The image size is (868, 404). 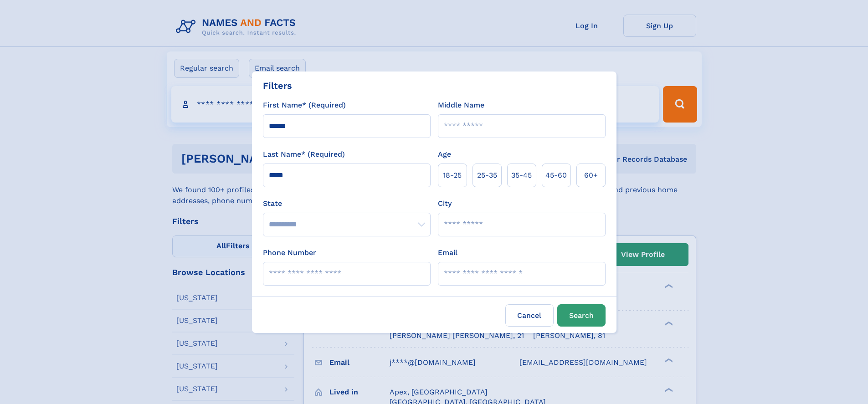 I want to click on label: Age, so click(x=444, y=154).